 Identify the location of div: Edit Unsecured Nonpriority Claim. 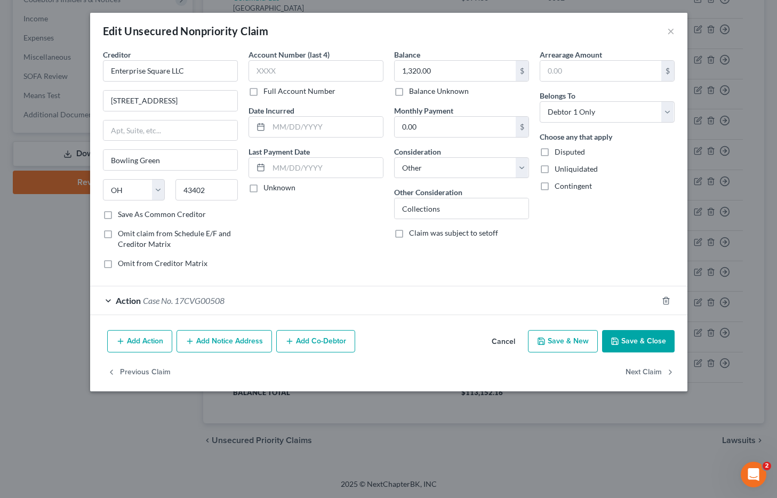
(185, 31).